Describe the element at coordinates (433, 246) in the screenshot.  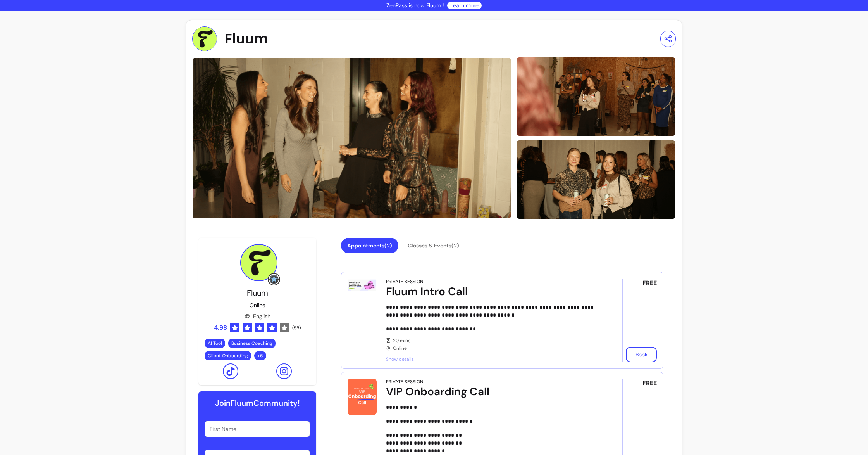
I see `button: Classes & Events(2)` at that location.